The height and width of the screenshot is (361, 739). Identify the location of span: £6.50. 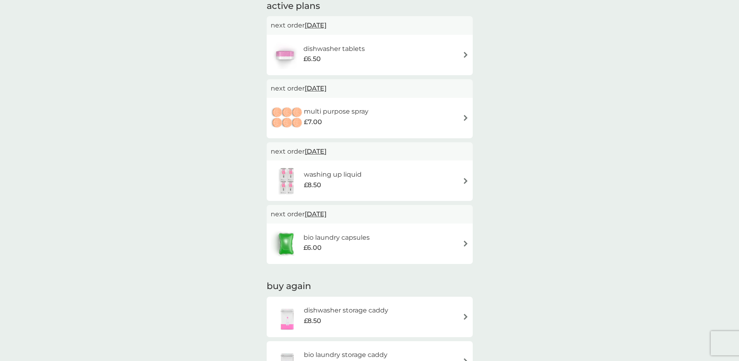
(312, 59).